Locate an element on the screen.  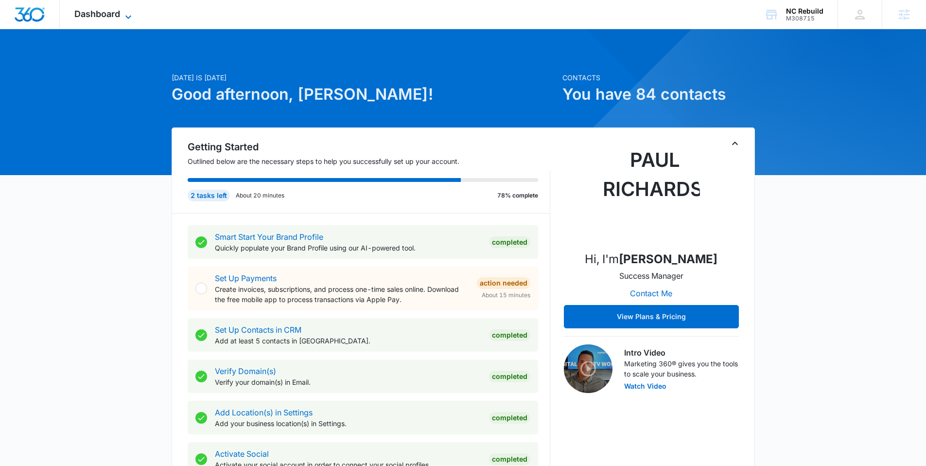
a: Set Up Contacts in CRM is located at coordinates (258, 330).